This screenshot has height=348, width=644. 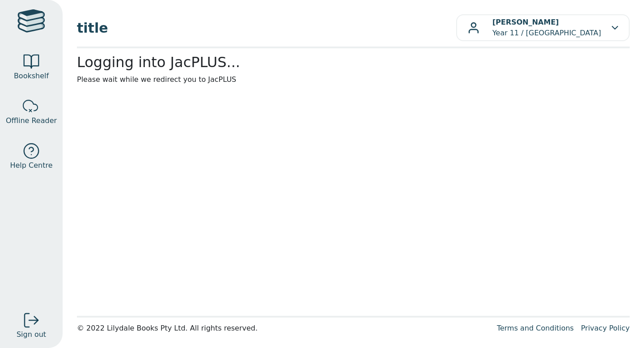 I want to click on div: © 2022 Lilydale Books Pty Ltd. All rights reserved., so click(x=283, y=328).